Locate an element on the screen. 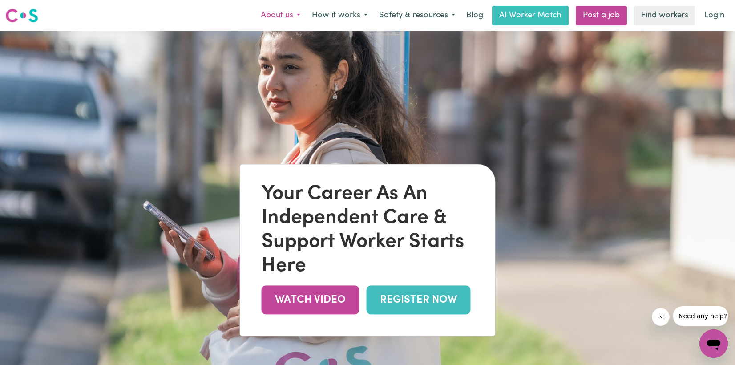  div: Your Career As An Independent Care & Support Worker Starts Here is located at coordinates (367, 230).